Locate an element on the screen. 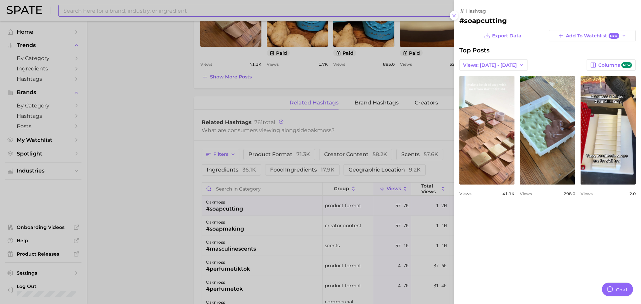 The image size is (641, 304). span: hashtag is located at coordinates (476, 11).